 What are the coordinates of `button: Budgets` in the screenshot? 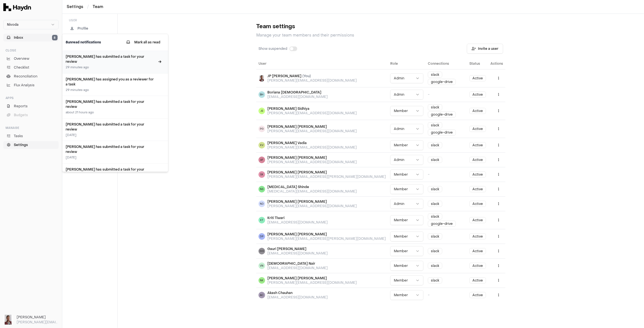 It's located at (31, 115).